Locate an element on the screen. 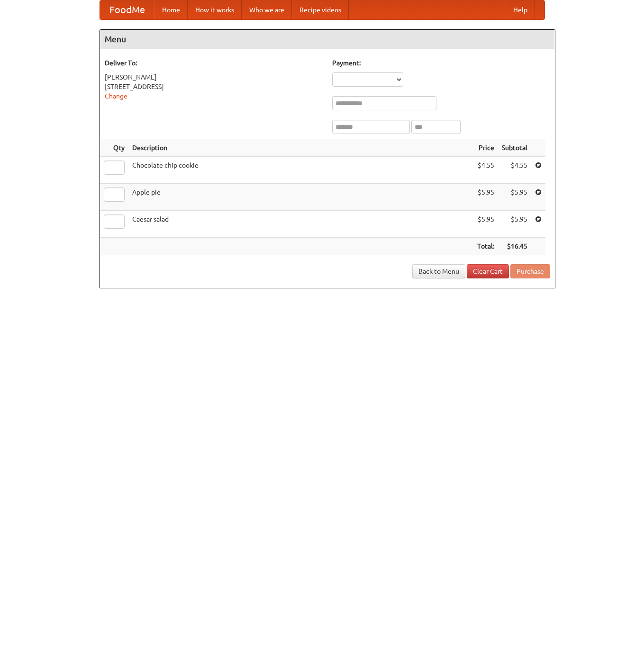 The image size is (644, 670). a: Clear Cart is located at coordinates (488, 271).